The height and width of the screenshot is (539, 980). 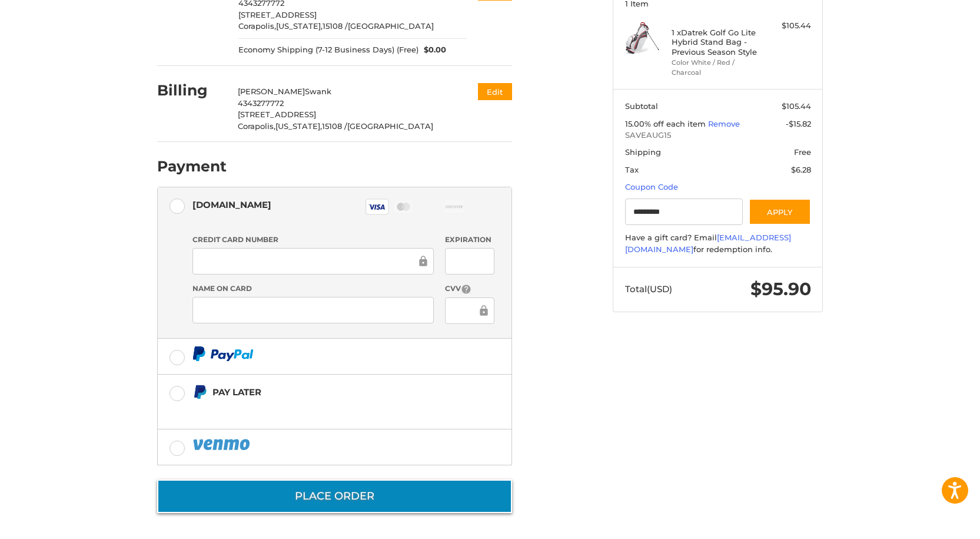 What do you see at coordinates (317, 91) in the screenshot?
I see `span: Swank` at bounding box center [317, 91].